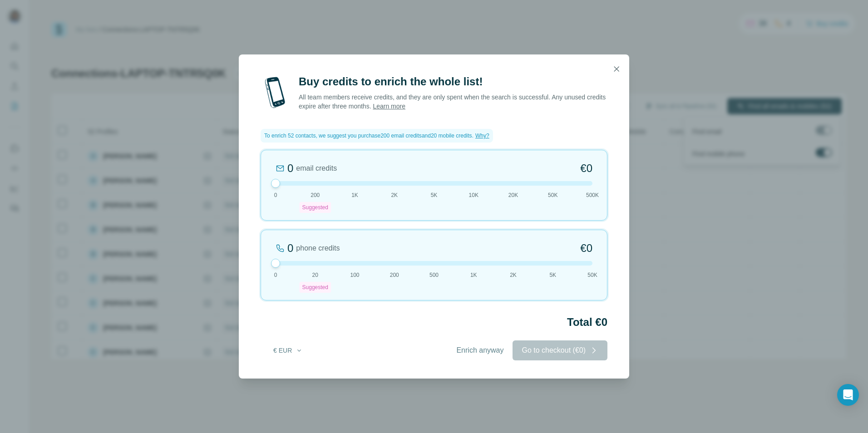 The height and width of the screenshot is (433, 868). I want to click on span: 10K, so click(474, 195).